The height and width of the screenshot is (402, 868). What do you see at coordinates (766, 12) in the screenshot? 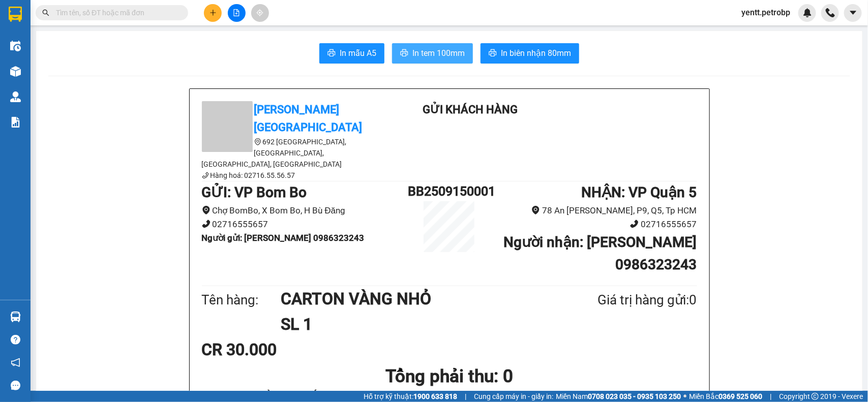
I see `span: yentt.petrobp` at bounding box center [766, 12].